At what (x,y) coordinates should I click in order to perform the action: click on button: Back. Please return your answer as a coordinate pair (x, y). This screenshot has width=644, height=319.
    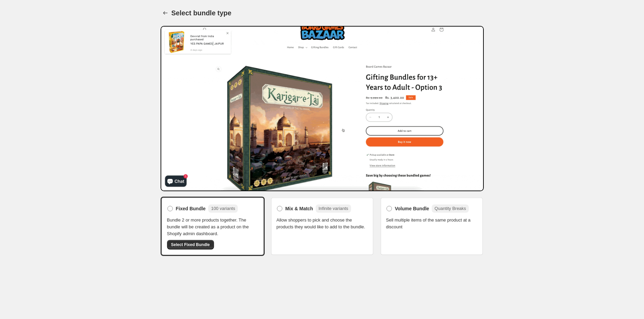
    Looking at the image, I should click on (165, 13).